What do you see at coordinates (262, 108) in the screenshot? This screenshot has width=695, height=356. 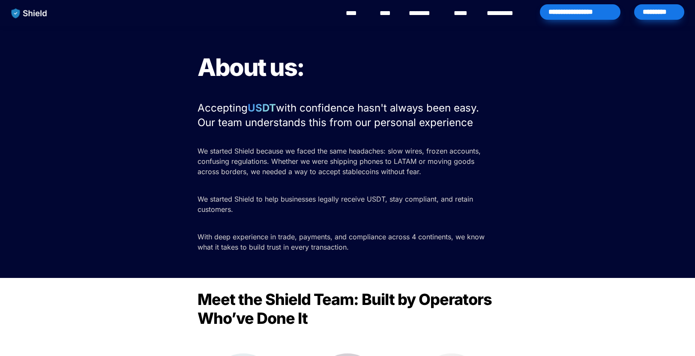 I see `strong: USDT` at bounding box center [262, 108].